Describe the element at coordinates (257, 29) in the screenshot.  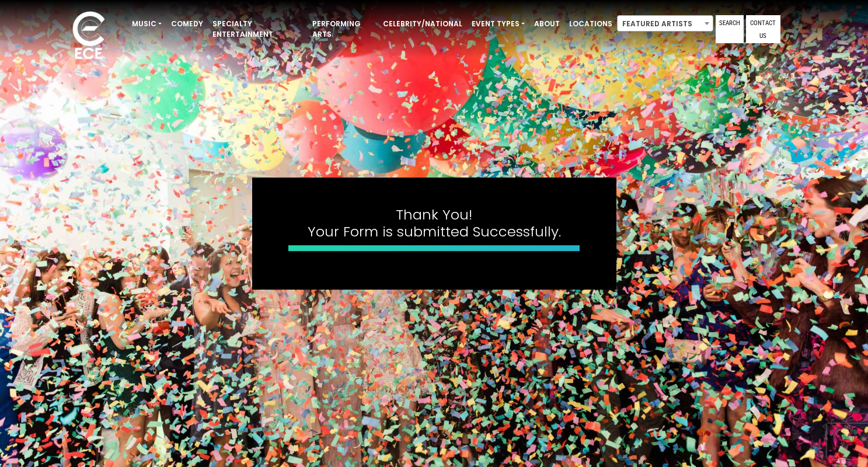
I see `a: Specialty Entertainment` at that location.